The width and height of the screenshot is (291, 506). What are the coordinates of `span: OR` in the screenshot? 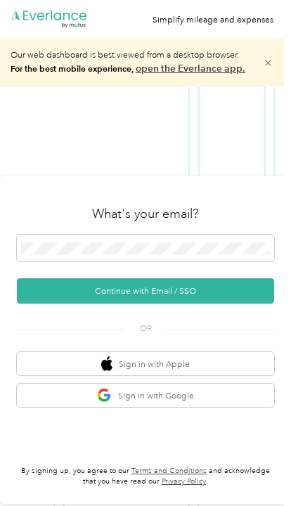 It's located at (145, 329).